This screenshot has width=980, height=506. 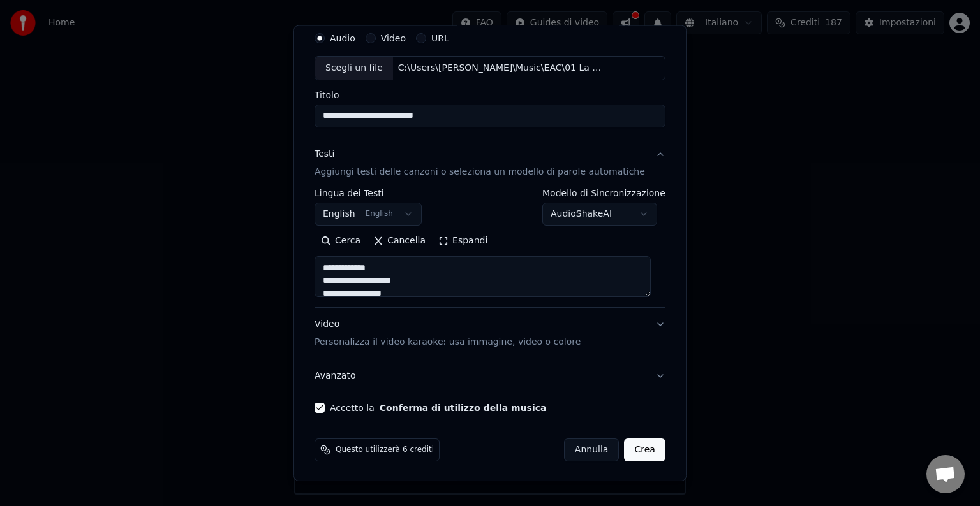 I want to click on div: Video, so click(x=447, y=334).